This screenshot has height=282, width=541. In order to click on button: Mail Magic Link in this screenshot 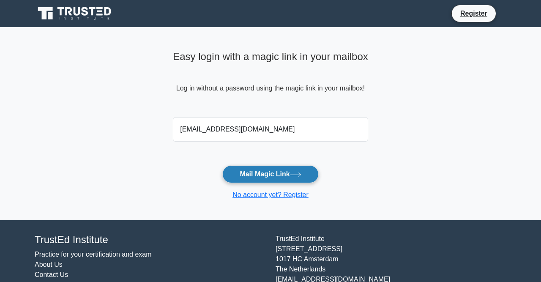, I will do `click(270, 174)`.